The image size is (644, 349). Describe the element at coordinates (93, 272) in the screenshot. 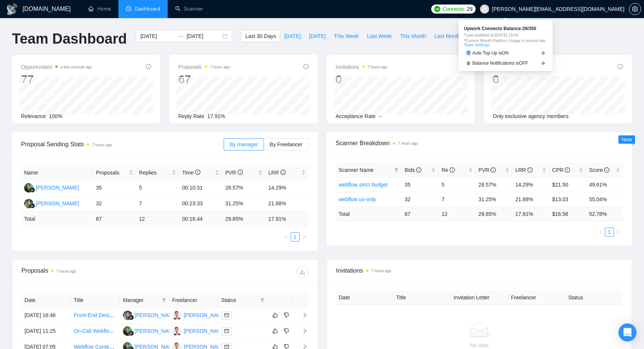

I see `div: Proposals` at that location.